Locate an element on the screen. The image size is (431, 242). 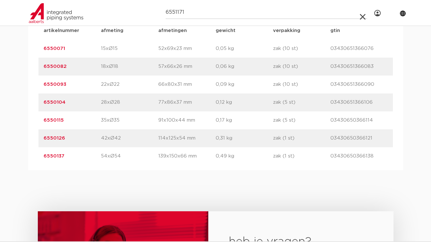
p: 18xØ18 is located at coordinates (129, 67).